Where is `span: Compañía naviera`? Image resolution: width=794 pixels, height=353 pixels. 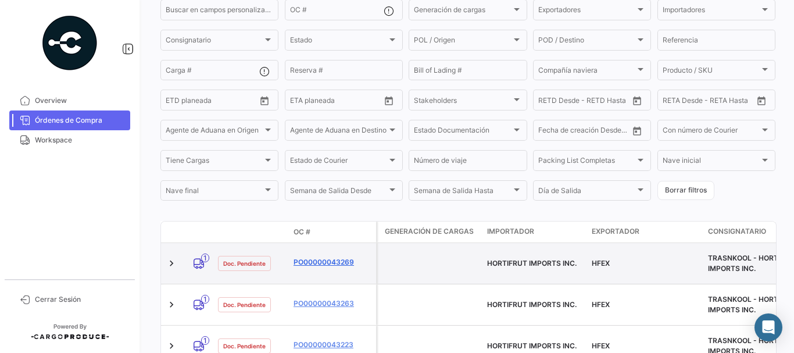 span: Compañía naviera is located at coordinates (586, 72).